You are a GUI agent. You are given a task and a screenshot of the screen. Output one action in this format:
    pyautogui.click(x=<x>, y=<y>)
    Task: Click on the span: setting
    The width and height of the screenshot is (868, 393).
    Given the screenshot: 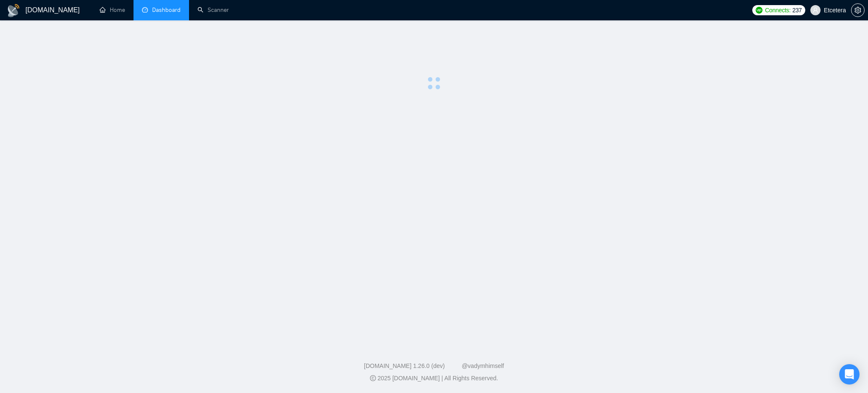 What is the action you would take?
    pyautogui.click(x=858, y=10)
    